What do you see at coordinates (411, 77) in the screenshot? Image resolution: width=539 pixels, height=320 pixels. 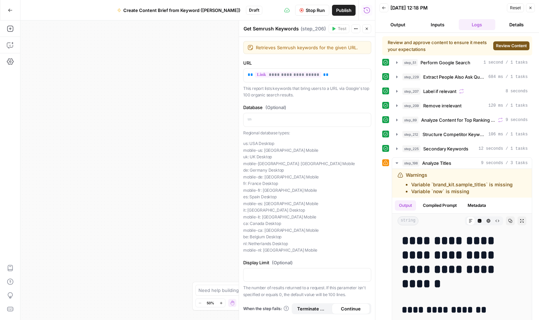 I see `span: step_229` at bounding box center [411, 77].